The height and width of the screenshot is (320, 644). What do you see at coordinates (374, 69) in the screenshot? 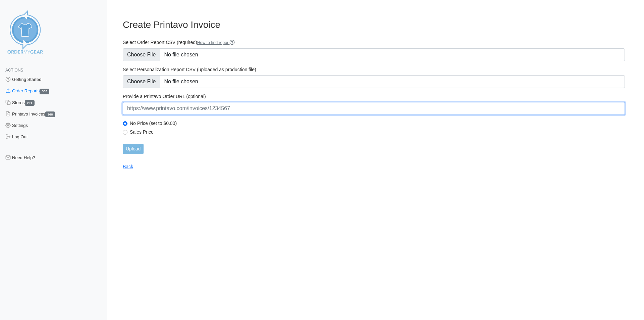
I see `label: Select Personalization Report CSV (uploaded as production file)` at bounding box center [374, 69].